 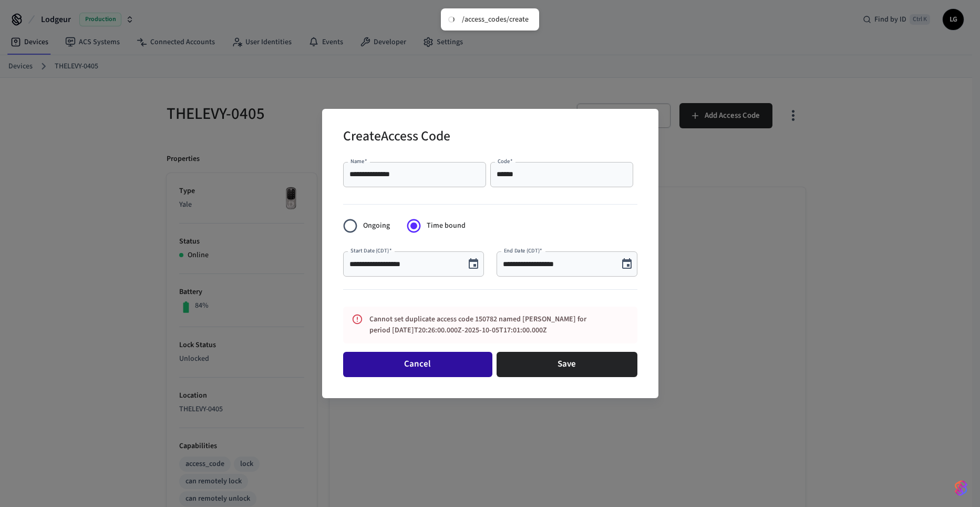 I want to click on label: Name, so click(x=359, y=161).